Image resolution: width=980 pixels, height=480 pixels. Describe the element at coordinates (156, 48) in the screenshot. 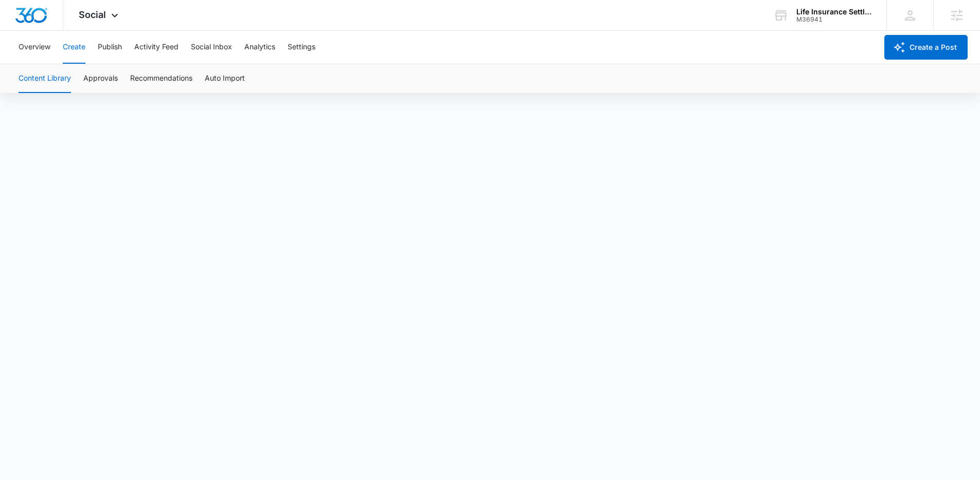

I see `button: Activity Feed` at that location.